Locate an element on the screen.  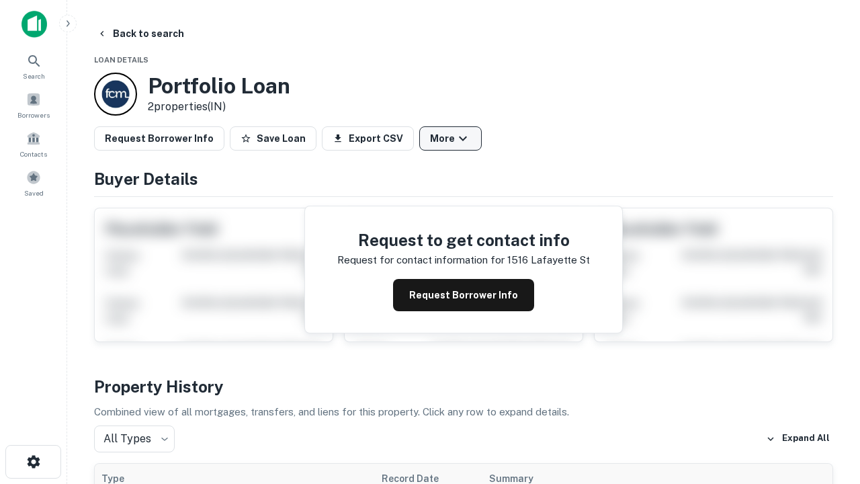
button: Save Loan is located at coordinates (273, 138).